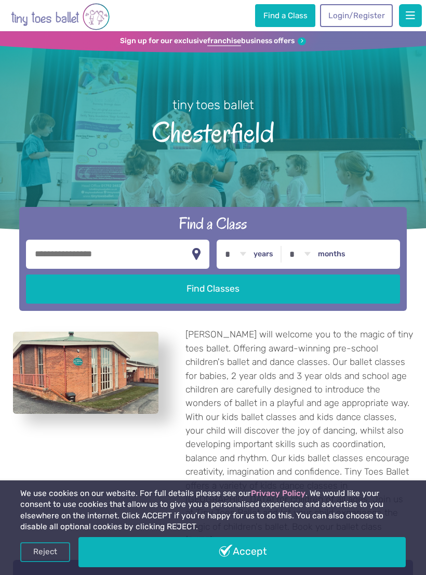 The height and width of the screenshot is (575, 426). What do you see at coordinates (213, 289) in the screenshot?
I see `button: Find Classes` at bounding box center [213, 289].